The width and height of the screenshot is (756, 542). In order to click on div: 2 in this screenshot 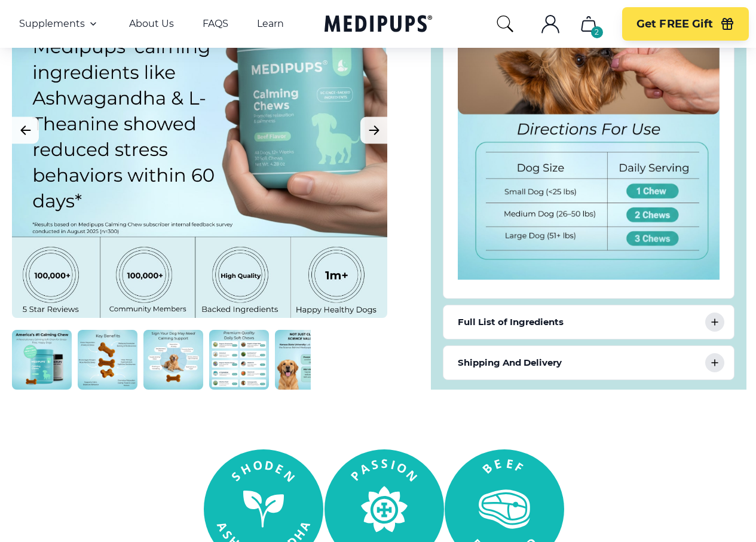, I will do `click(597, 33)`.